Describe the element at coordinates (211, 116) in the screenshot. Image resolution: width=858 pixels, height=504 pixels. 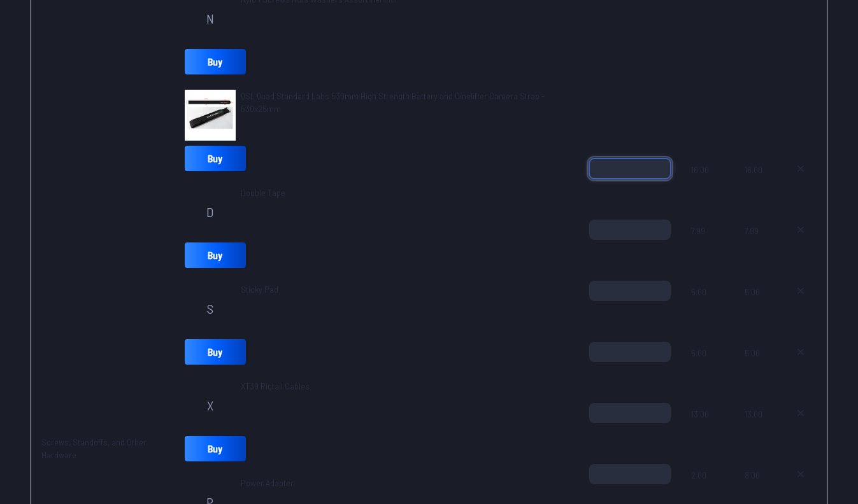
I see `img: image` at that location.